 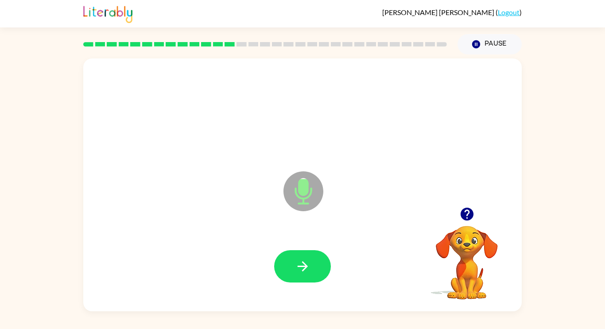 What do you see at coordinates (108, 13) in the screenshot?
I see `img: Literably` at bounding box center [108, 13].